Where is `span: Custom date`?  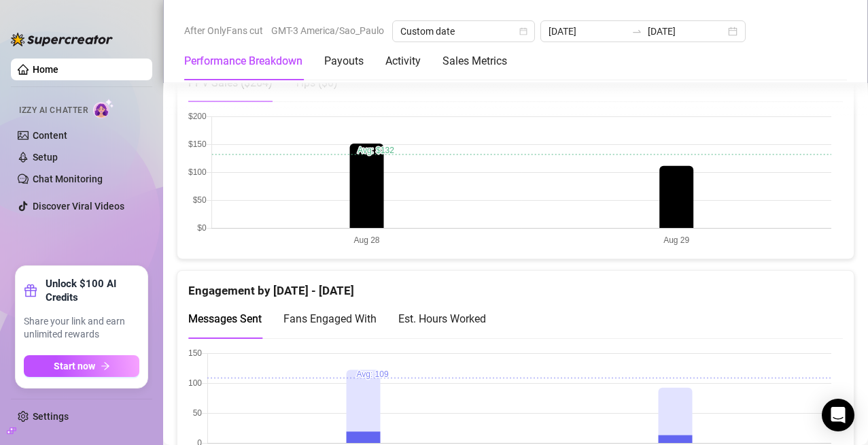
span: Custom date is located at coordinates (464, 32).